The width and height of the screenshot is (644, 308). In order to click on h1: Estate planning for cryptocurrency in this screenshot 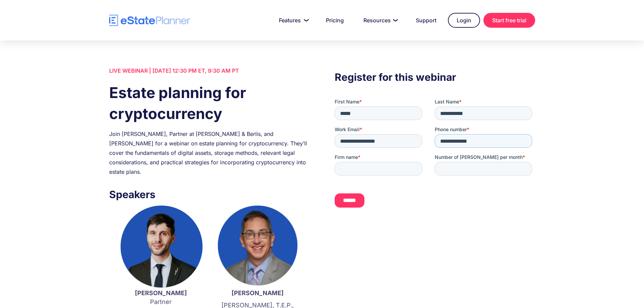, I will do `click(209, 103)`.